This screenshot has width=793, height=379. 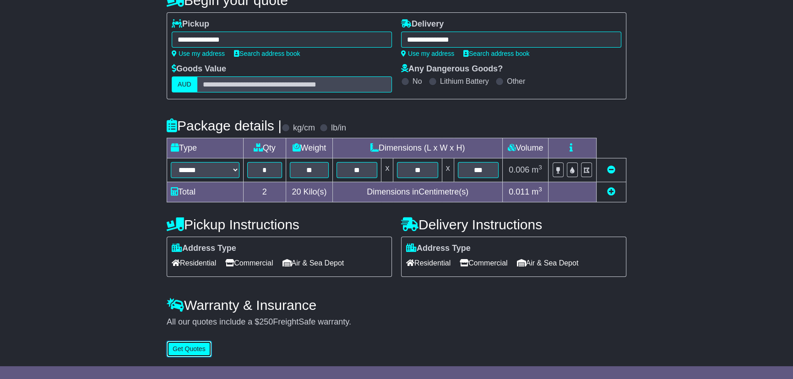 What do you see at coordinates (418, 192) in the screenshot?
I see `td: Dimensions in Centimetre(s)` at bounding box center [418, 192].